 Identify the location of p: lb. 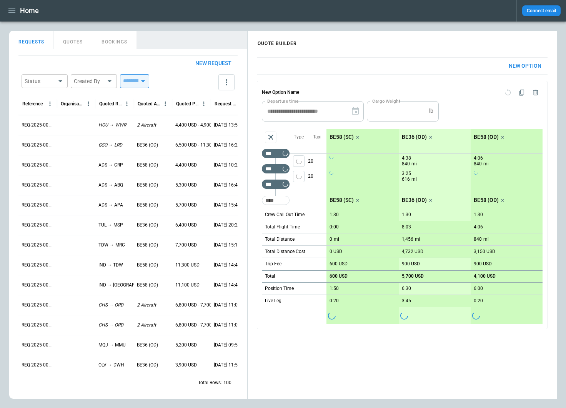
(431, 111).